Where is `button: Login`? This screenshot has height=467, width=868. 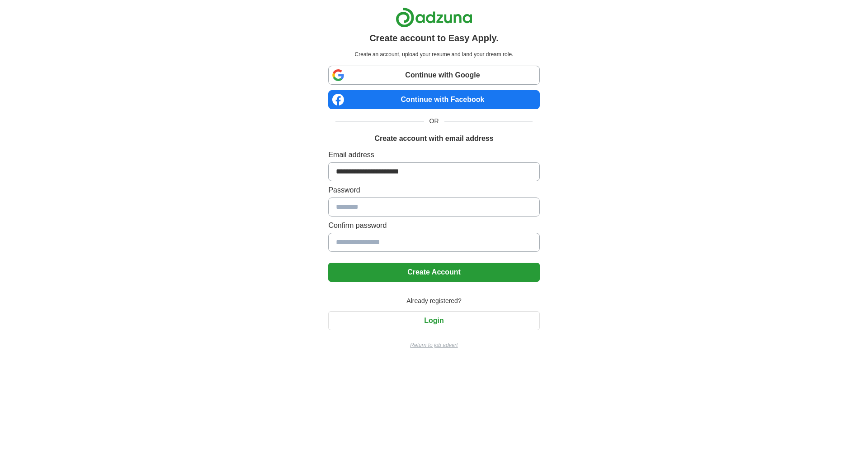
button: Login is located at coordinates (434, 321).